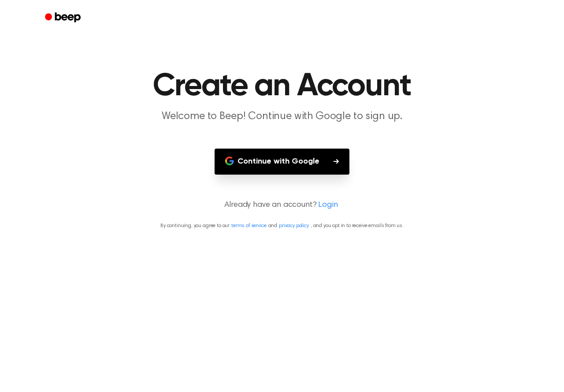  Describe the element at coordinates (248, 225) in the screenshot. I see `a: terms of service` at that location.